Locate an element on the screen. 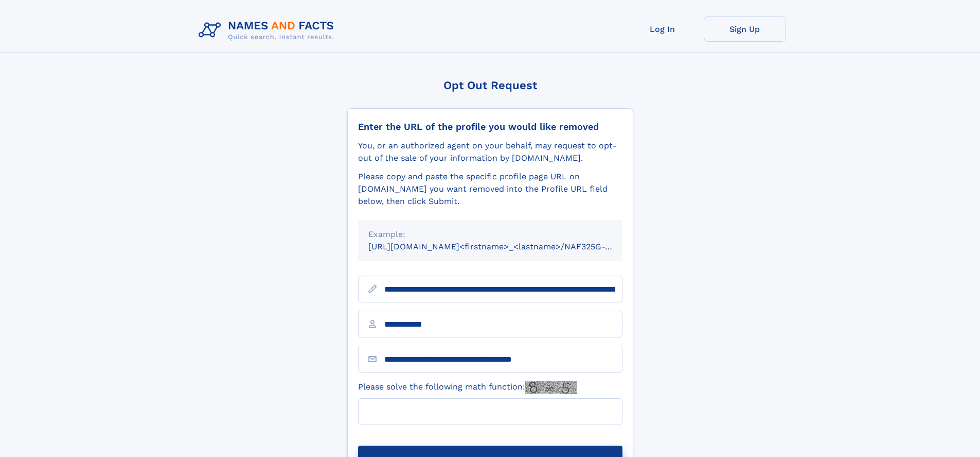 The height and width of the screenshot is (457, 980). div: Enter the URL of the profile you would like removed is located at coordinates (490, 127).